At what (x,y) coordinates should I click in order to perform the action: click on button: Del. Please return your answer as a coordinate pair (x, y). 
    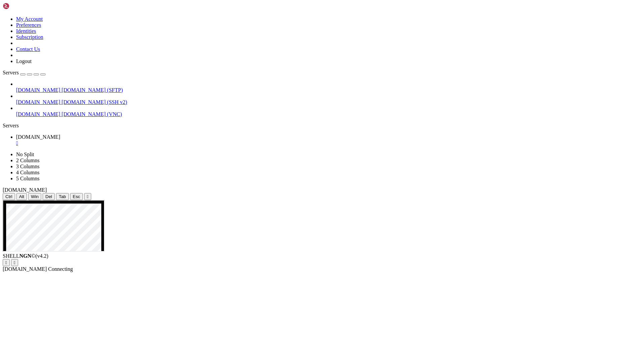
    Looking at the image, I should click on (49, 197).